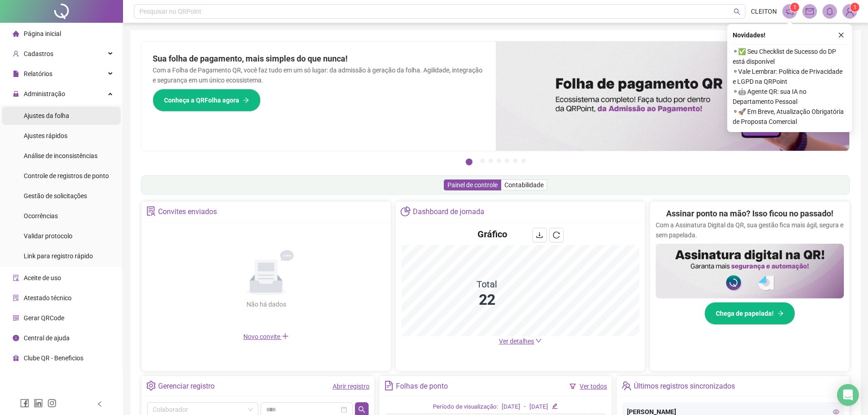 Image resolution: width=868 pixels, height=415 pixels. I want to click on span: Administração, so click(44, 94).